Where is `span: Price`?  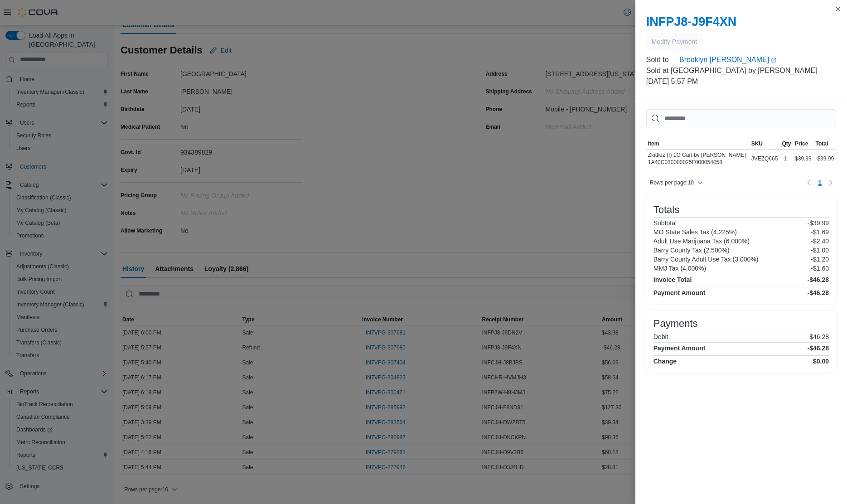 span: Price is located at coordinates (801, 144).